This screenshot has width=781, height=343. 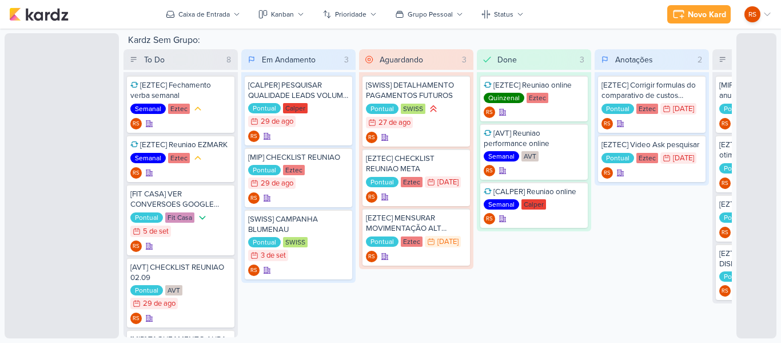 What do you see at coordinates (39, 14) in the screenshot?
I see `img: kardz.app` at bounding box center [39, 14].